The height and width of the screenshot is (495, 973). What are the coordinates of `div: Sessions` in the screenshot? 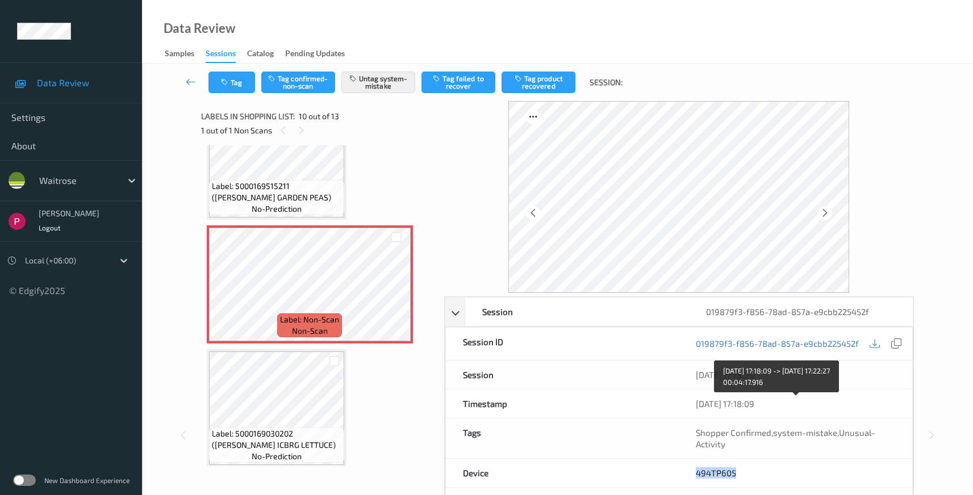 It's located at (220, 55).